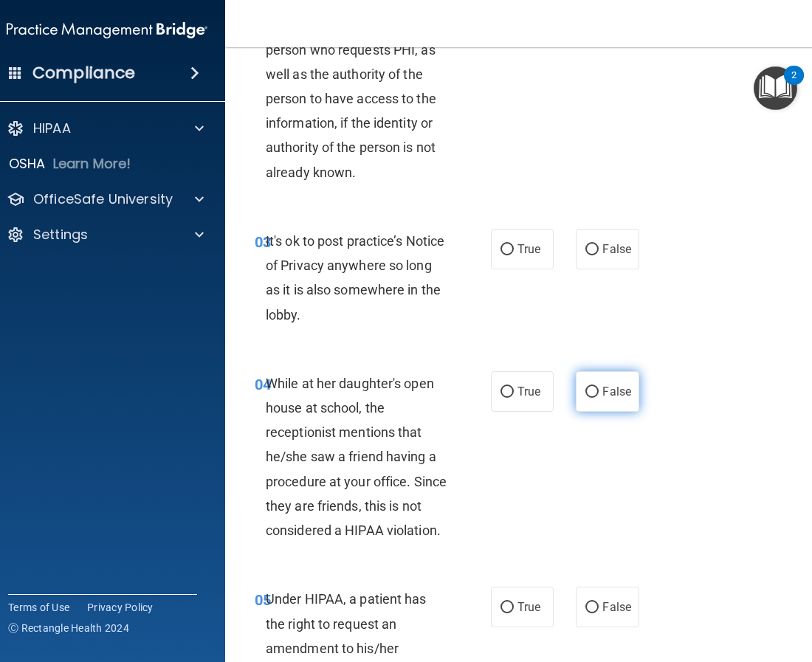 The height and width of the screenshot is (662, 812). What do you see at coordinates (27, 164) in the screenshot?
I see `p: OSHA` at bounding box center [27, 164].